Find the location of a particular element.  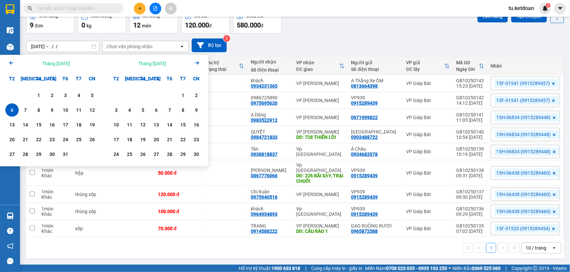

div: 120.000 đ is located at coordinates (178, 194).